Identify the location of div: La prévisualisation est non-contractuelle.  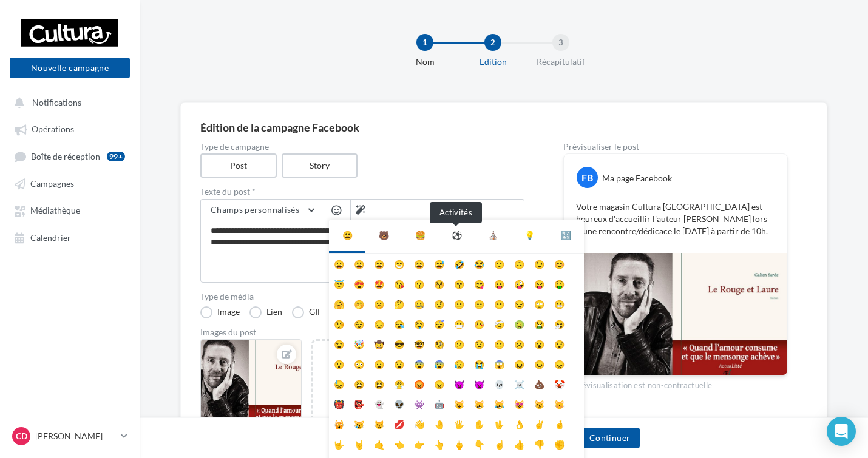
(675, 383).